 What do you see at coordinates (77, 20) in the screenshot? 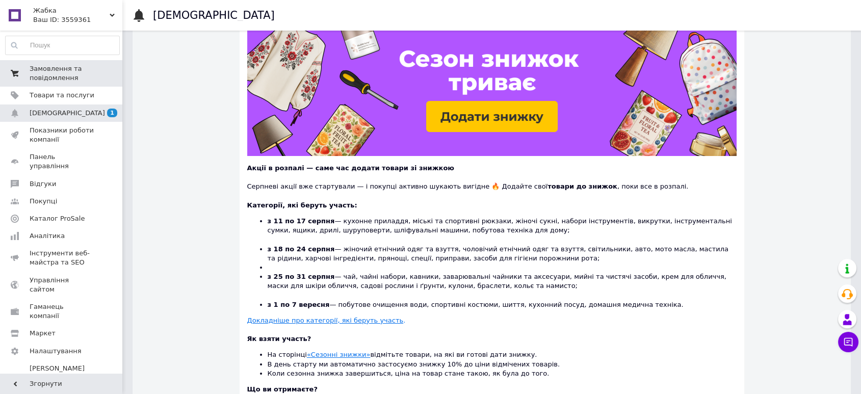
I see `div: Ваш ID: 3559361` at bounding box center [77, 20].